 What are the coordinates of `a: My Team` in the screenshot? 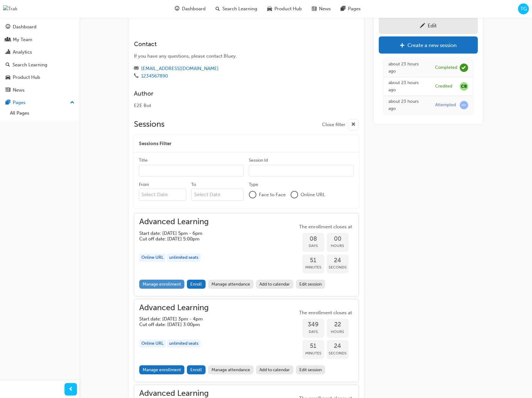 It's located at (40, 40).